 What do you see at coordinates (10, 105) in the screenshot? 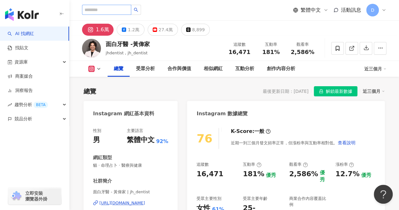
I see `span: rise` at bounding box center [10, 105].